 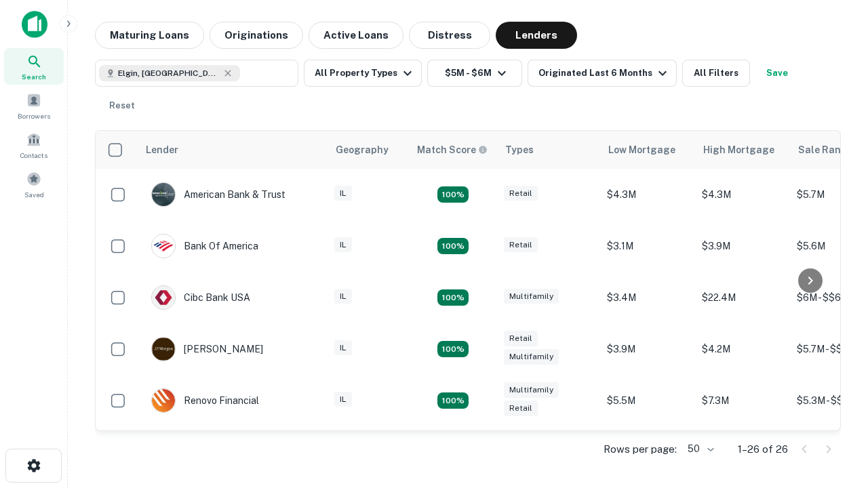 I want to click on span: Search, so click(x=34, y=77).